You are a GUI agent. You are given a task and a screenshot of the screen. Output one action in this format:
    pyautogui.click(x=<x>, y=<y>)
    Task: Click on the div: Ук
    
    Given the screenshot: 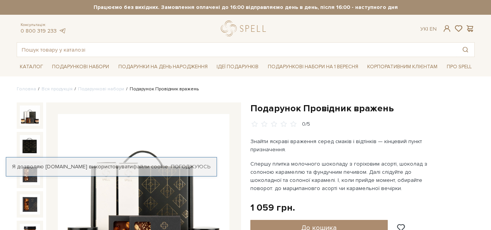 What is the action you would take?
    pyautogui.click(x=428, y=29)
    